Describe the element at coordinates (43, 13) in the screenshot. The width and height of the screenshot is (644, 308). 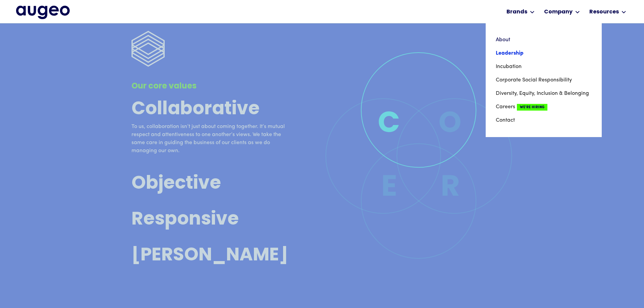
I see `img: Augeo's full logo in midnight blue.` at that location.